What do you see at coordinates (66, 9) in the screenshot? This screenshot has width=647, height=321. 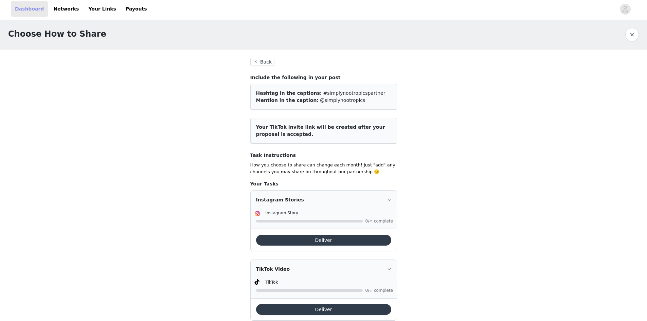 I see `a: Networks` at bounding box center [66, 9].